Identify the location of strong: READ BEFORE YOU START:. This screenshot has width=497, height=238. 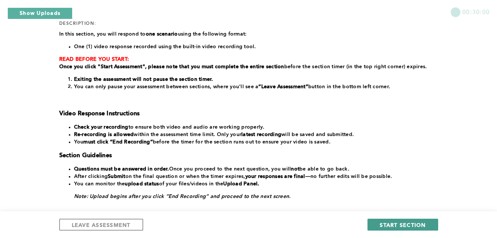
(94, 59).